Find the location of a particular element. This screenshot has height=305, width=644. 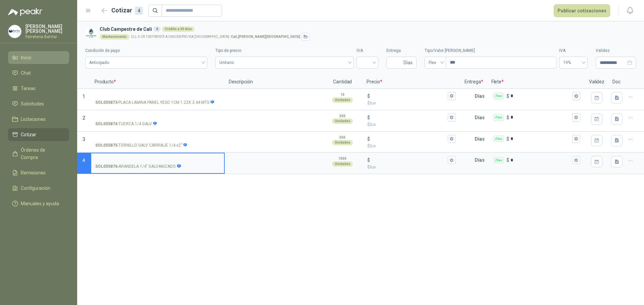

span: 4 is located at coordinates (84, 160).